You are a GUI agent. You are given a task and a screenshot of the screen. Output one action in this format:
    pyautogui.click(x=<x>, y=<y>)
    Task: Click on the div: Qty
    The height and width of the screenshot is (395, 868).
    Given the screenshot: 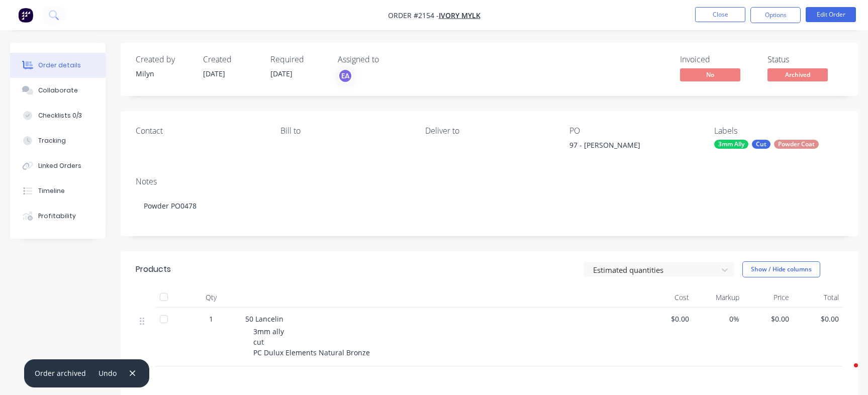 What is the action you would take?
    pyautogui.click(x=211, y=297)
    